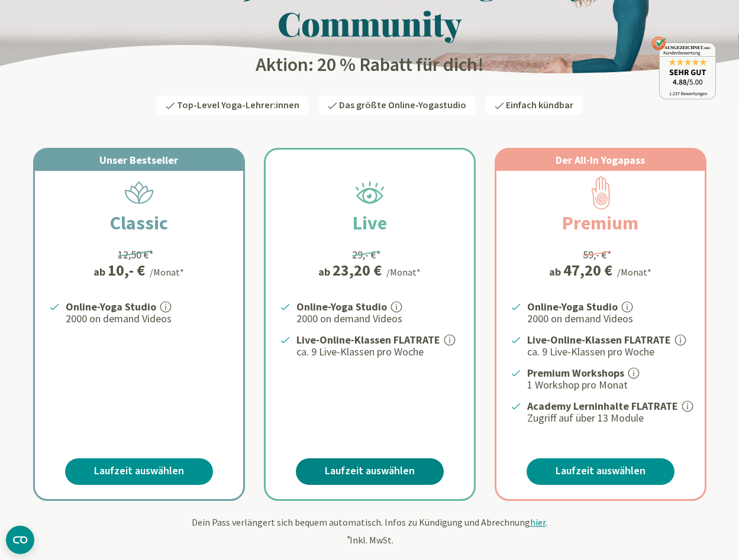 This screenshot has width=739, height=560. I want to click on h2: Aktion: 20 % Rabatt für dich!, so click(370, 65).